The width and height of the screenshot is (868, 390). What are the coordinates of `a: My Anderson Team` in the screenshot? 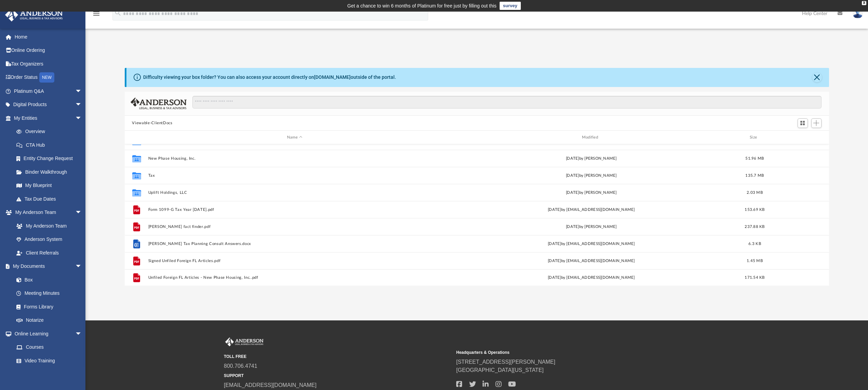 It's located at (48, 226).